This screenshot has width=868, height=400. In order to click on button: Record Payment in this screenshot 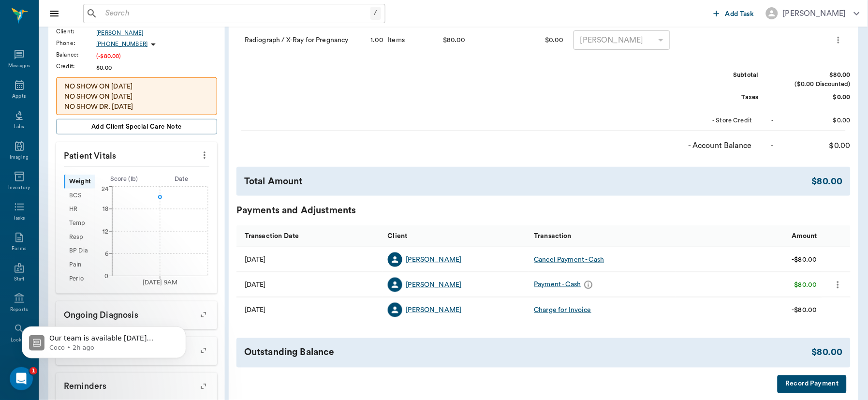, I will do `click(812, 384)`.